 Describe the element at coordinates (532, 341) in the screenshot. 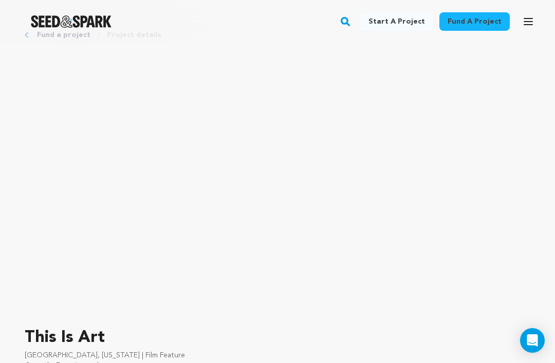

I see `div: Open Intercom Messenger` at that location.